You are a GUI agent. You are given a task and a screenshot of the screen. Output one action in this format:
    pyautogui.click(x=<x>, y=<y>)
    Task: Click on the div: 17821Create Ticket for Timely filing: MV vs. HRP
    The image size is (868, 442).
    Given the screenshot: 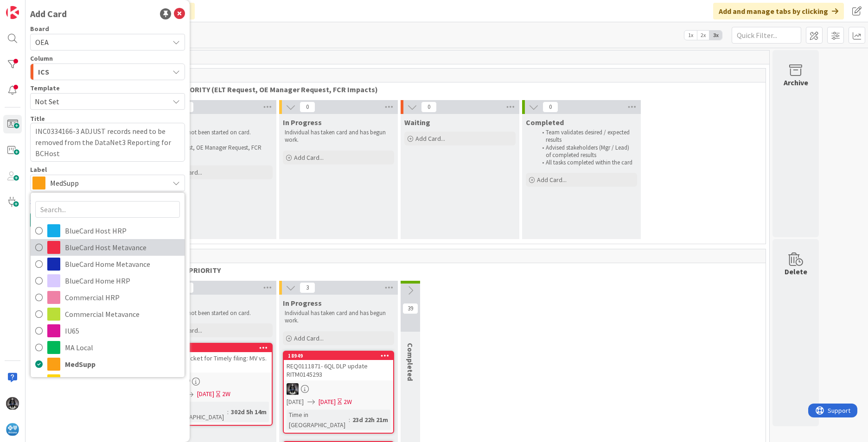 What is the action you would take?
    pyautogui.click(x=217, y=358)
    